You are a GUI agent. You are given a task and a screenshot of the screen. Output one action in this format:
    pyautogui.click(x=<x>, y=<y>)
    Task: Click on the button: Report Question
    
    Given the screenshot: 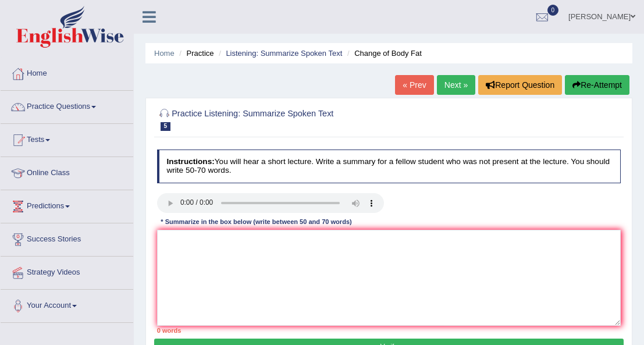 What is the action you would take?
    pyautogui.click(x=520, y=85)
    